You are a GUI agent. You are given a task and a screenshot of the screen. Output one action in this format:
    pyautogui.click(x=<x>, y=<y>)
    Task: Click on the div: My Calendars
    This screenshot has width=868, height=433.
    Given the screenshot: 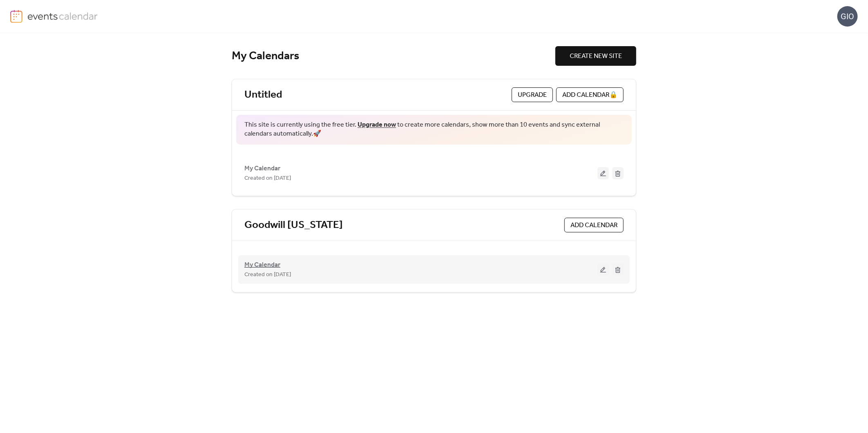 What is the action you would take?
    pyautogui.click(x=394, y=56)
    